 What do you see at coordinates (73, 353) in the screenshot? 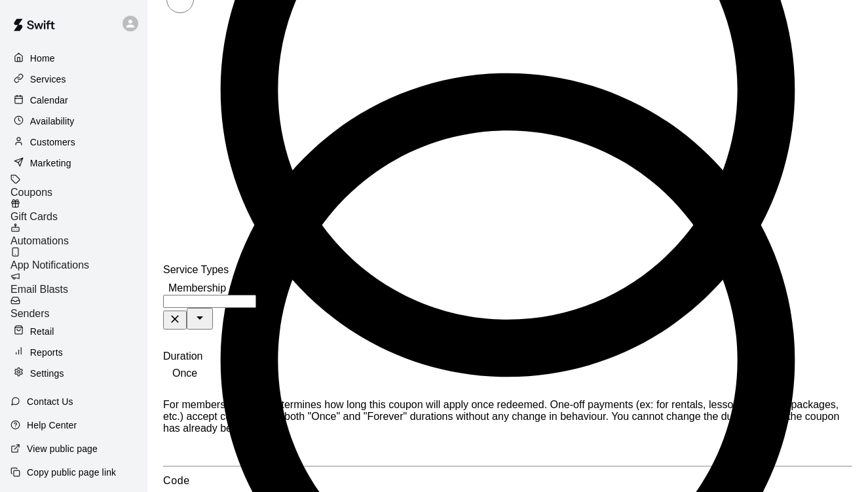
I see `div: Reports` at bounding box center [73, 353].